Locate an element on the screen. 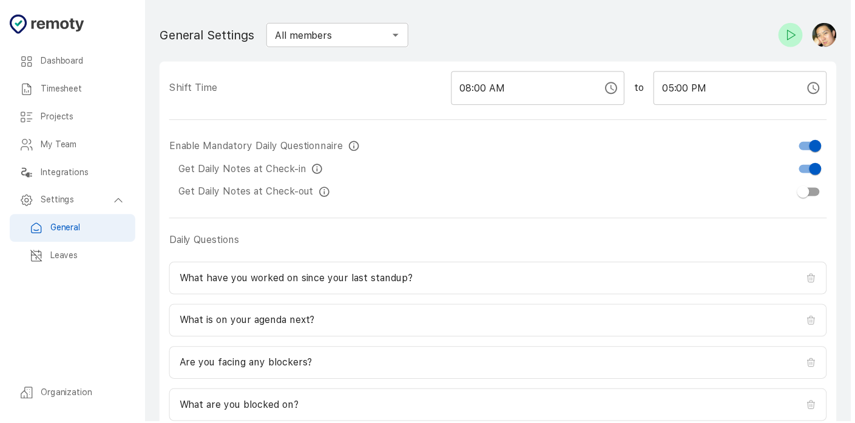  svg: When enabled, Remoty makes it mandatory to add daily notes while checking-out. is located at coordinates (326, 193).